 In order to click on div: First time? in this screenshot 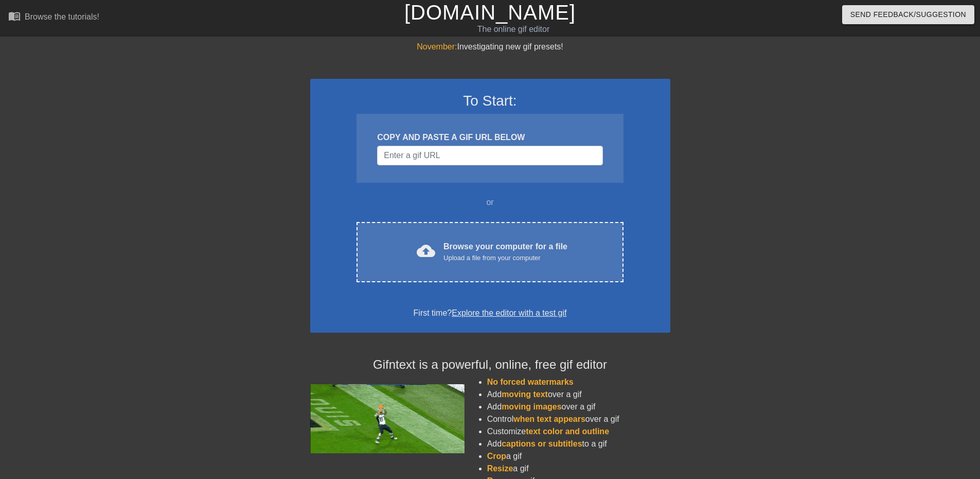, I will do `click(490, 313)`.